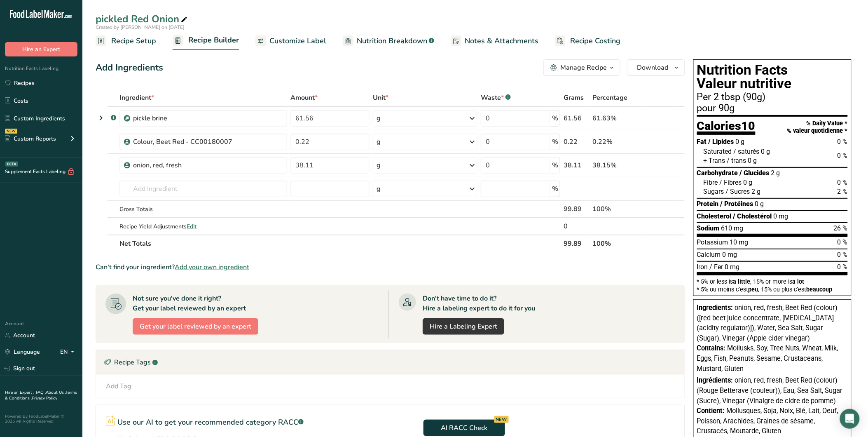  Describe the element at coordinates (304, 97) in the screenshot. I see `span: Amount` at that location.